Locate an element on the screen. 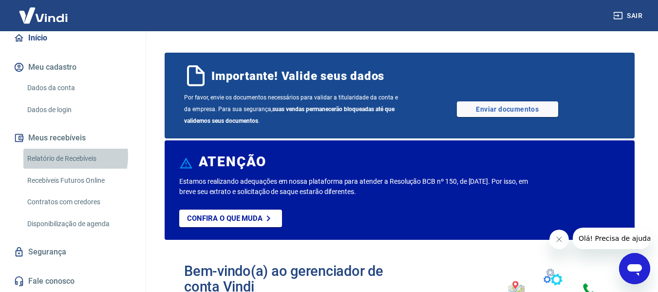 The image size is (658, 292). a: Fale conosco is located at coordinates (73, 281).